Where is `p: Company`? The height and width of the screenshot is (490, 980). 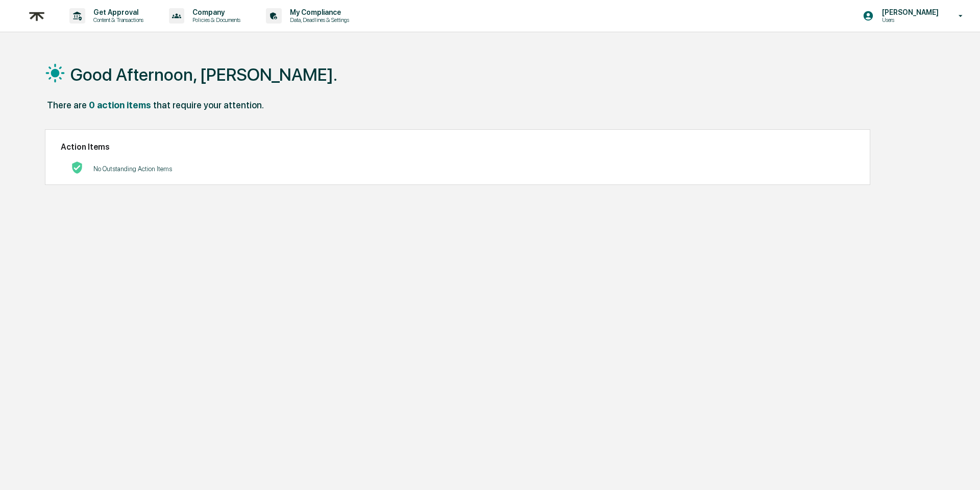
p: Company is located at coordinates (215, 12).